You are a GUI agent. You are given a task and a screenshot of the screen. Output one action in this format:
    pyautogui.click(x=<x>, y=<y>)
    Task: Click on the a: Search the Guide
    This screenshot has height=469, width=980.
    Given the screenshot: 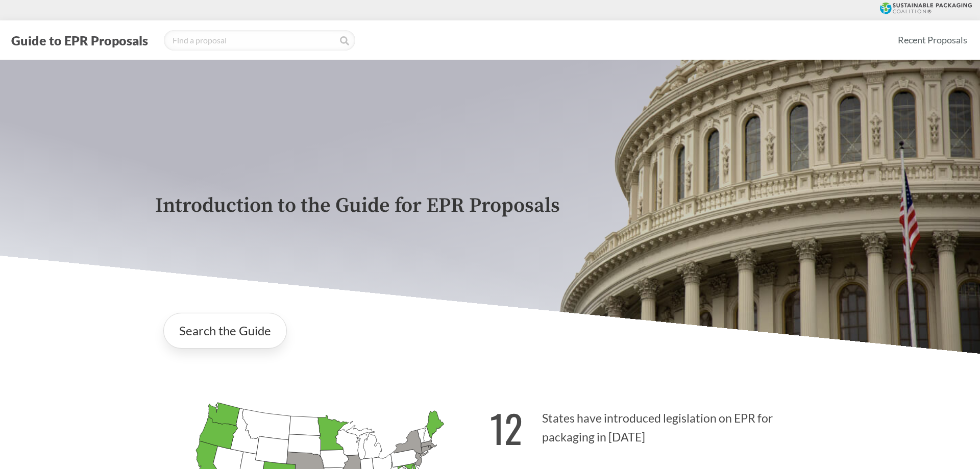 What is the action you would take?
    pyautogui.click(x=225, y=331)
    